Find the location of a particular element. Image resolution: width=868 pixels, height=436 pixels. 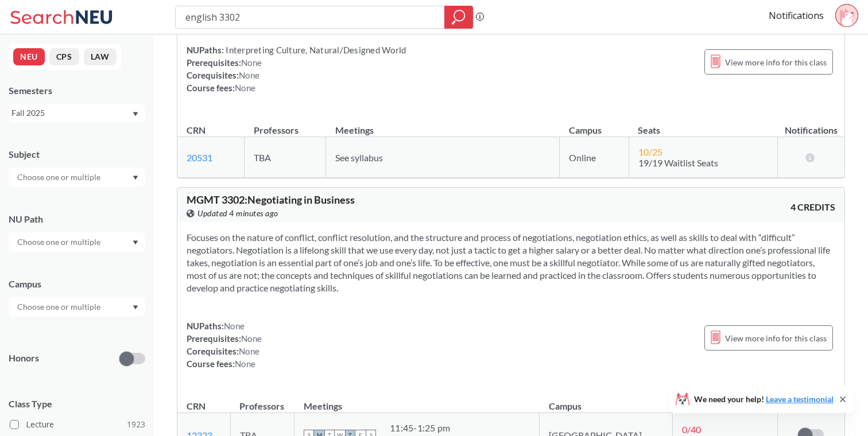

svg: magnifying glass is located at coordinates (458, 17).